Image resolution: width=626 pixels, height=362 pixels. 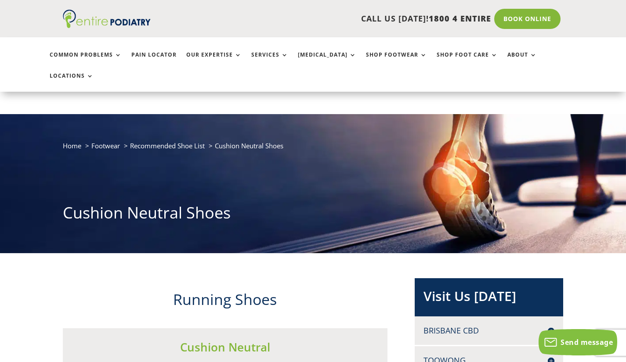 I want to click on span: Recommended Shoe List, so click(x=167, y=146).